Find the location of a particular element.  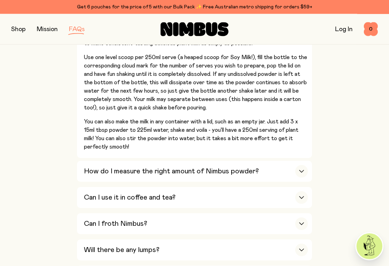

button: Will there be any lumps? is located at coordinates (195, 251).